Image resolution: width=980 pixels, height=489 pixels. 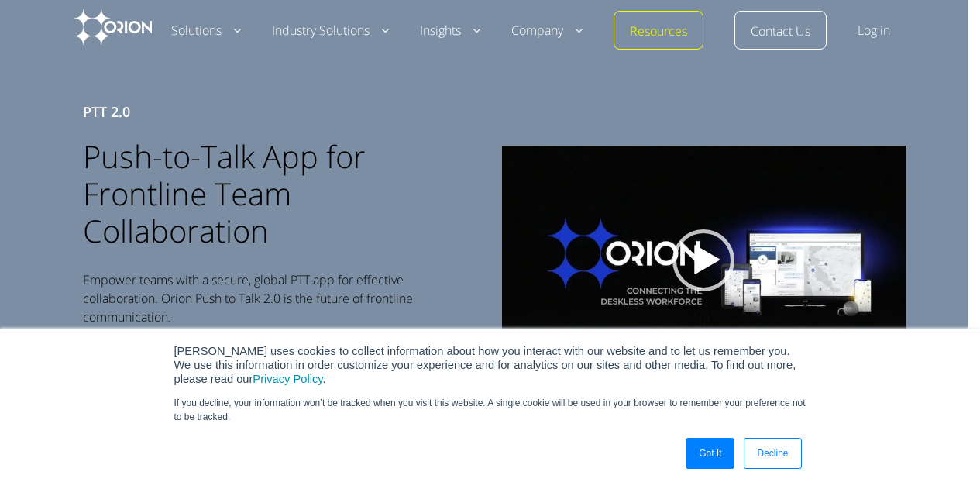 What do you see at coordinates (450, 31) in the screenshot?
I see `a: Insights` at bounding box center [450, 31].